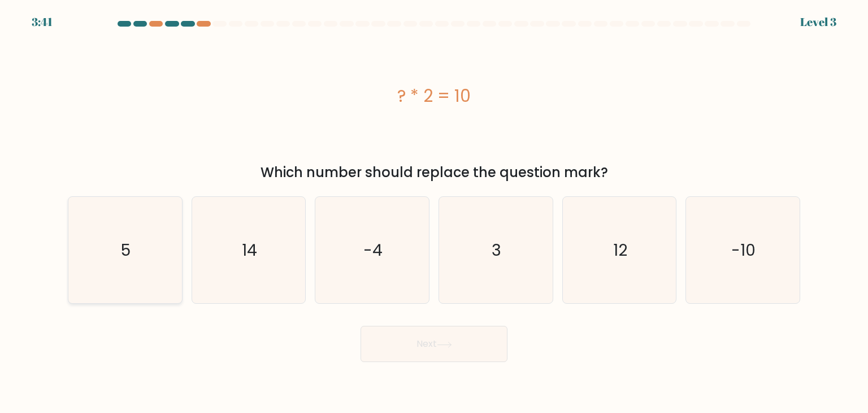  I want to click on text: 14, so click(249, 250).